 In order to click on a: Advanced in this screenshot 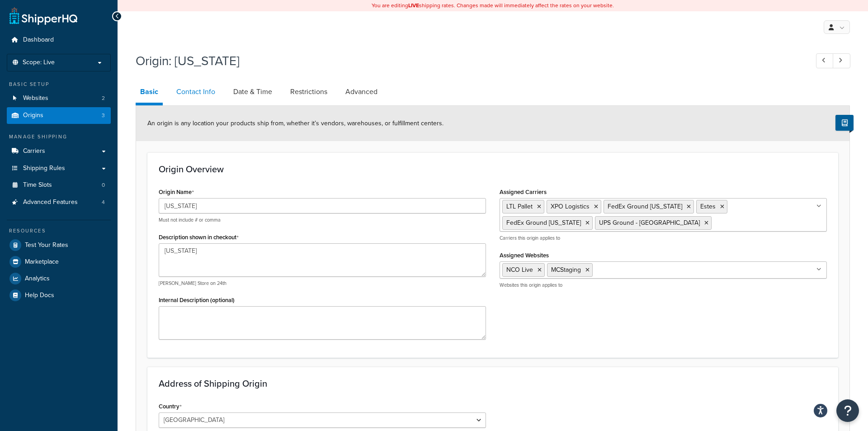, I will do `click(361, 92)`.